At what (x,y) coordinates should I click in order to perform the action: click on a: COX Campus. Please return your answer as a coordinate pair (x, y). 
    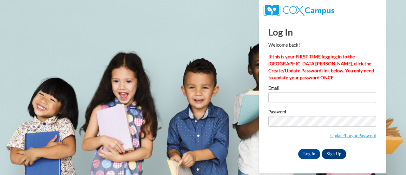
    Looking at the image, I should click on (299, 10).